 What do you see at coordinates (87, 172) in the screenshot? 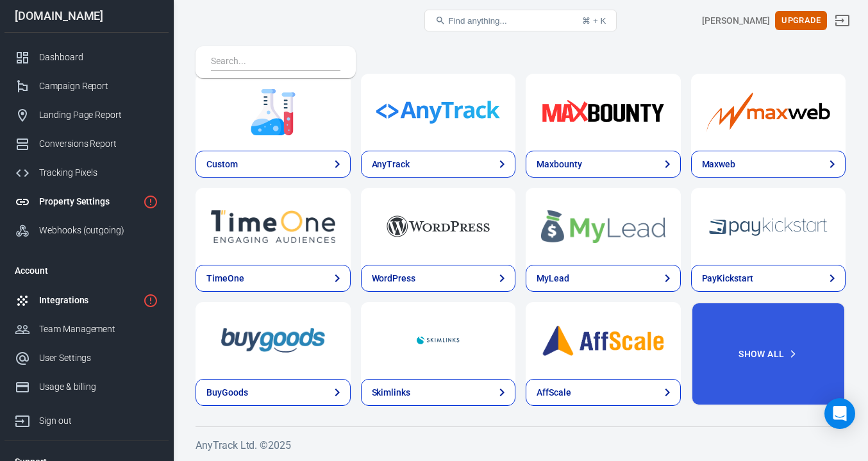
I see `a: Tracking Pixels` at bounding box center [87, 172].